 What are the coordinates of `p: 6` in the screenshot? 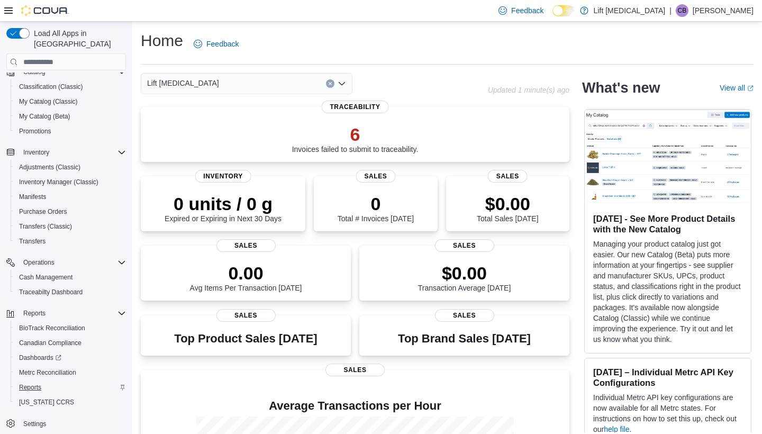 It's located at (355, 134).